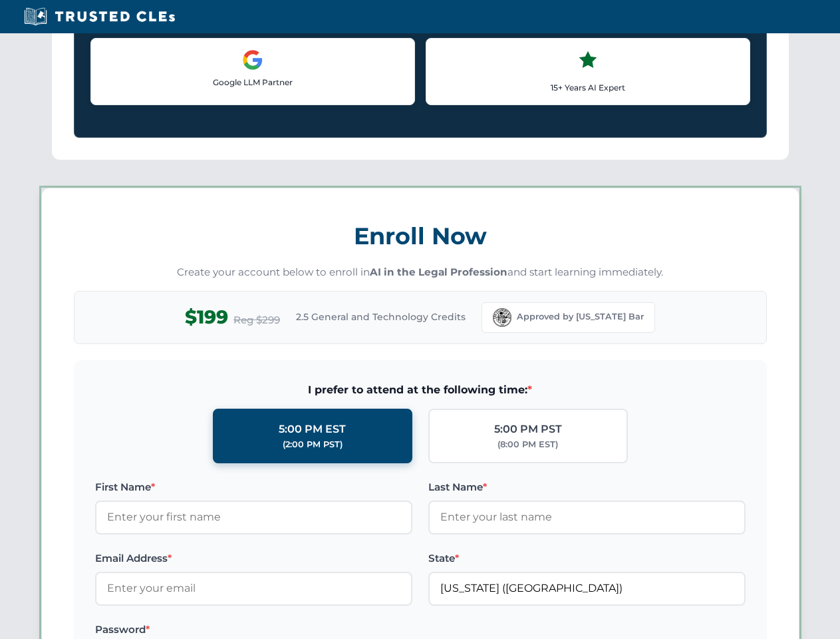 Image resolution: width=840 pixels, height=639 pixels. Describe the element at coordinates (587, 588) in the screenshot. I see `input: Florida (FL)` at that location.